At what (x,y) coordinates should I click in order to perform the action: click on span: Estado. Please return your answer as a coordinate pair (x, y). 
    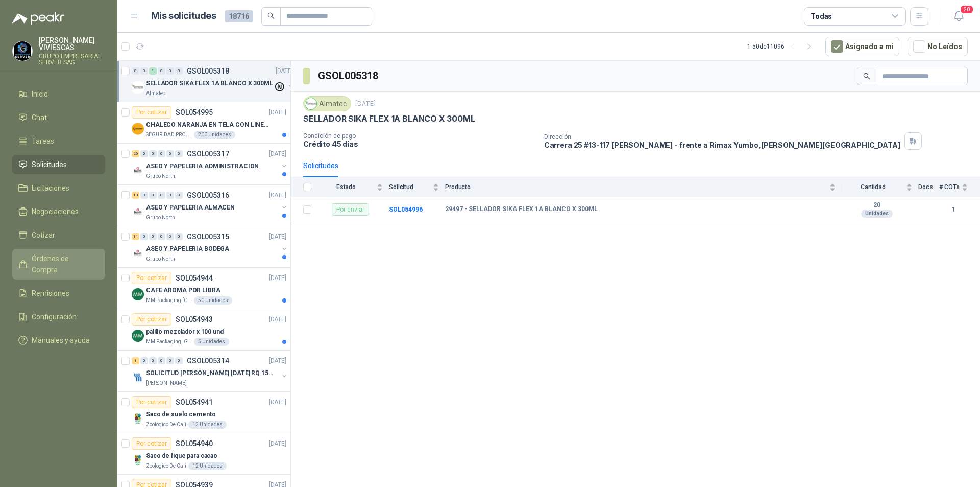
    Looking at the image, I should click on (346, 187).